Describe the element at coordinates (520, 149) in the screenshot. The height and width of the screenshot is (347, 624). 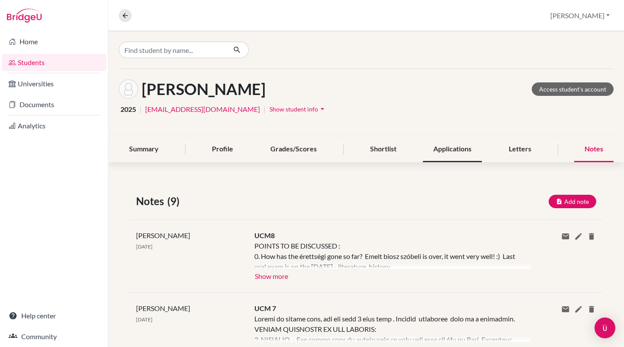
I see `div: Letters` at that location.